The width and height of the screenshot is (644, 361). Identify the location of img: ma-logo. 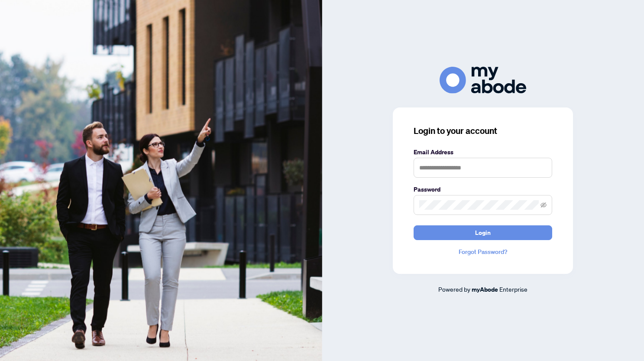
(483, 80).